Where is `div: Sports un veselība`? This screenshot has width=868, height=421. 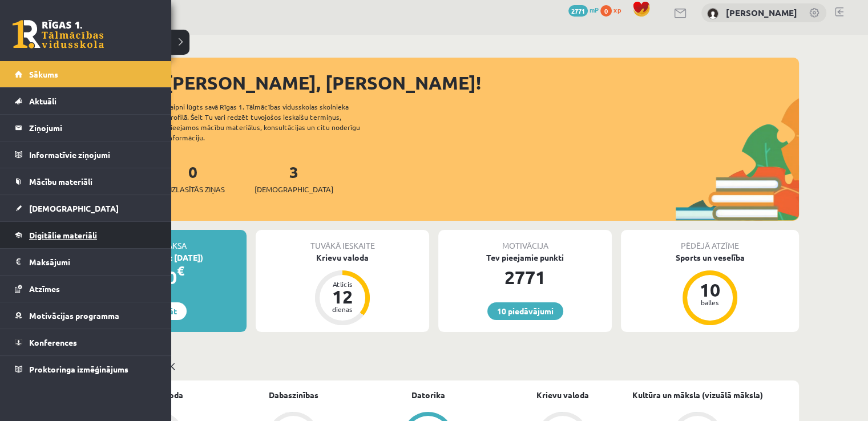
div: Sports un veselība is located at coordinates (710, 257).